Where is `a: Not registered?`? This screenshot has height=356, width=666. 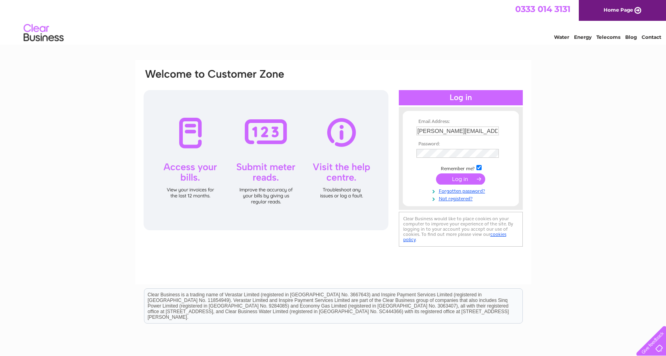 a: Not registered? is located at coordinates (462, 198).